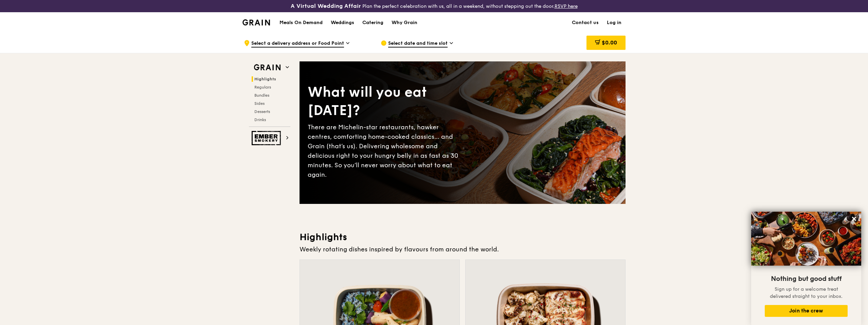 The width and height of the screenshot is (868, 325). Describe the element at coordinates (404, 23) in the screenshot. I see `a: Why Grain` at that location.